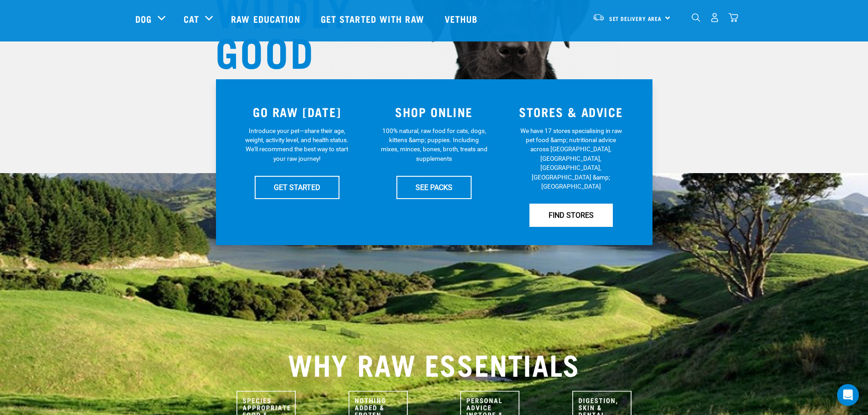 The width and height of the screenshot is (868, 415). Describe the element at coordinates (733, 18) in the screenshot. I see `img: home-icon@2x.png` at that location.